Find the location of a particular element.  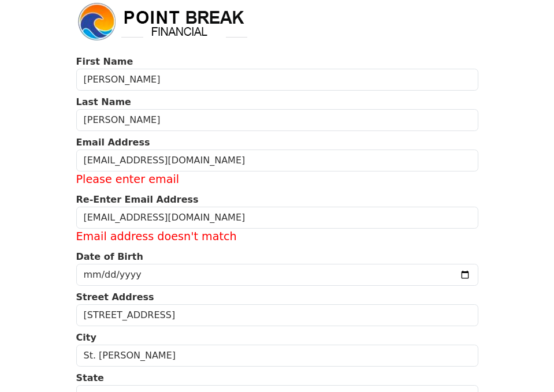

label: Email address doesn't match is located at coordinates (277, 237).